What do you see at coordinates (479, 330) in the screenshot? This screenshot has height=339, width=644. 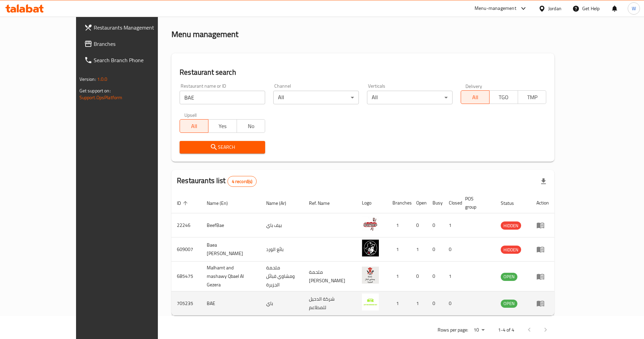 I see `div: Rows per page:` at bounding box center [479, 330].